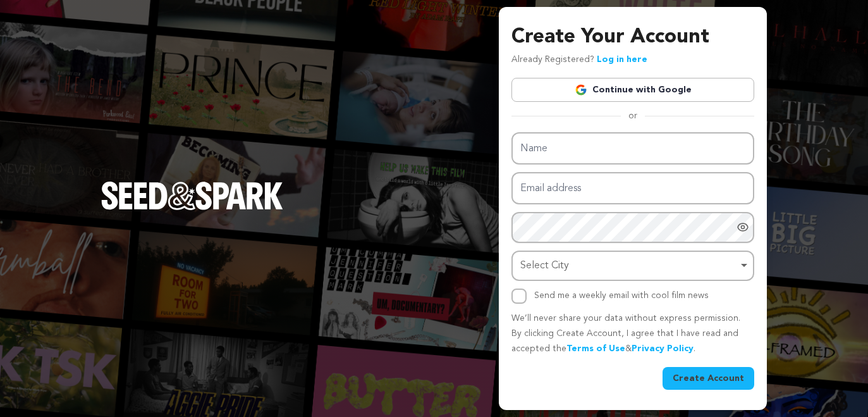 This screenshot has height=417, width=868. What do you see at coordinates (743, 227) in the screenshot?
I see `a: Show password as plain text. Warning: this will display your password on the screen.` at bounding box center [743, 227].